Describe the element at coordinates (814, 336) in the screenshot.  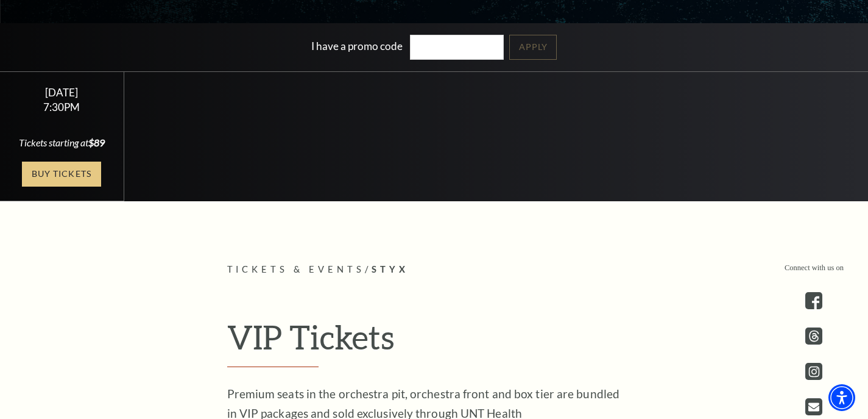
I see `a: threads.com - open in a new tab` at that location.